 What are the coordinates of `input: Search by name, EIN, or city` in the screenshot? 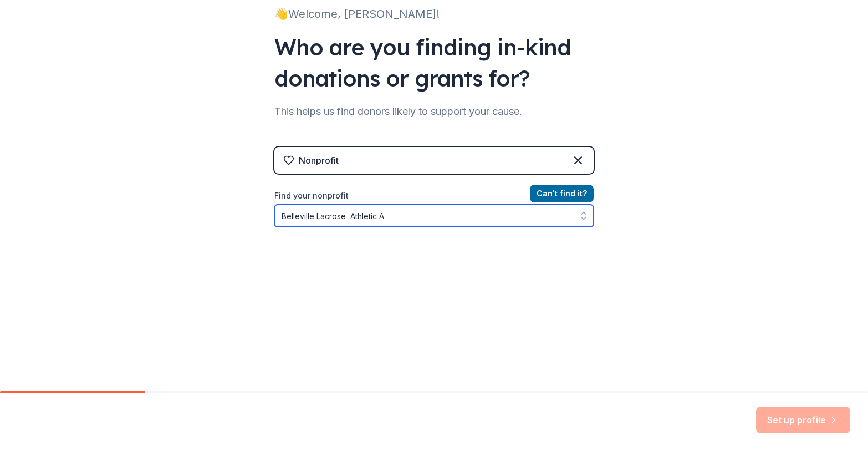 It's located at (434, 216).